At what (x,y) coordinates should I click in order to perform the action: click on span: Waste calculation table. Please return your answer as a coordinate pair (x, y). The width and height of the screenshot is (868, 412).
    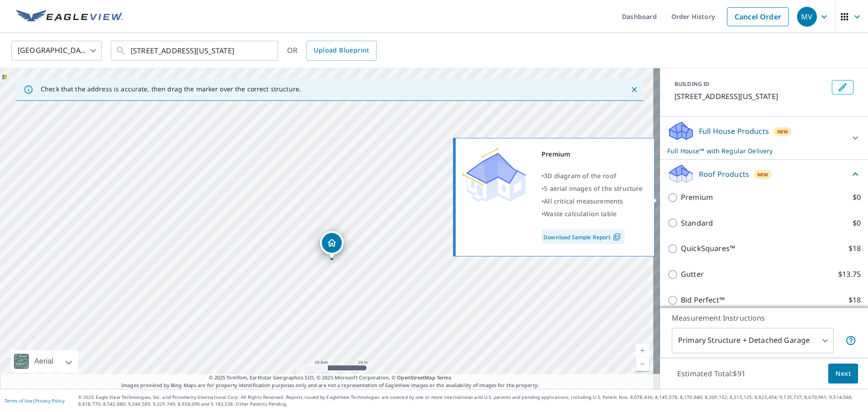
    Looking at the image, I should click on (580, 213).